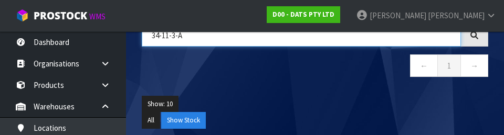 Image resolution: width=504 pixels, height=135 pixels. I want to click on input: Search inventories, so click(301, 35).